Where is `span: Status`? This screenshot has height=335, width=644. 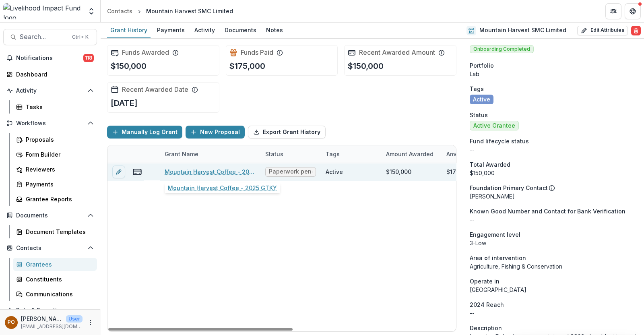
span: Status is located at coordinates (478, 115).